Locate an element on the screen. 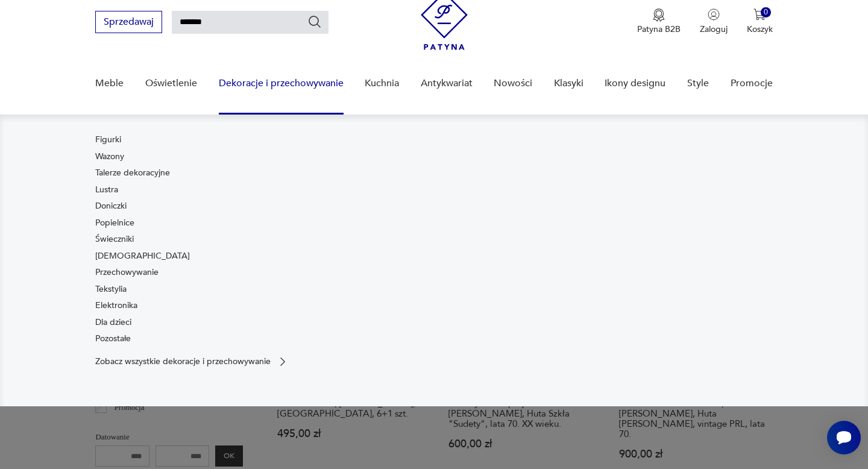 The image size is (868, 469). img: Ikona koszyka is located at coordinates (760, 14).